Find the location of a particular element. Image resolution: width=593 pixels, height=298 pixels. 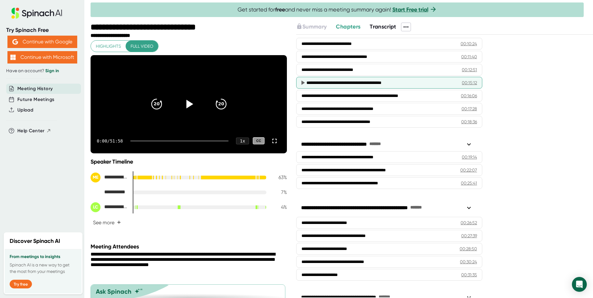

div: 00:28:50 is located at coordinates (468, 249).